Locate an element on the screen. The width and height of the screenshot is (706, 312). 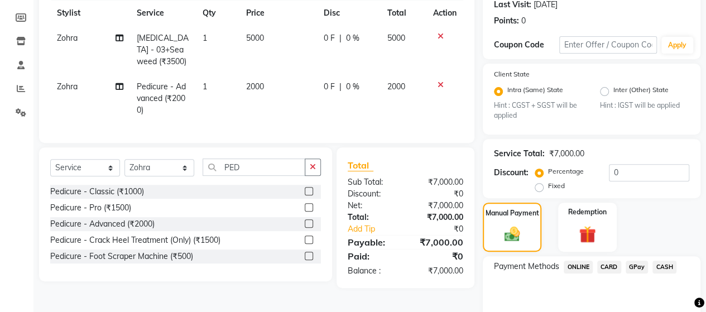
label: Percentage is located at coordinates (566, 171).